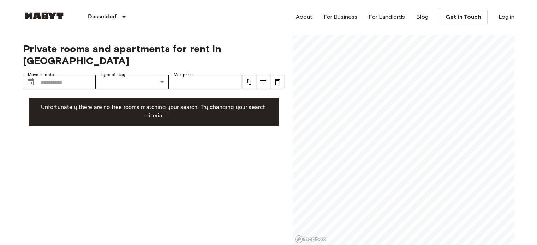 The height and width of the screenshot is (245, 537). Describe the element at coordinates (183, 75) in the screenshot. I see `label: Max price` at that location.